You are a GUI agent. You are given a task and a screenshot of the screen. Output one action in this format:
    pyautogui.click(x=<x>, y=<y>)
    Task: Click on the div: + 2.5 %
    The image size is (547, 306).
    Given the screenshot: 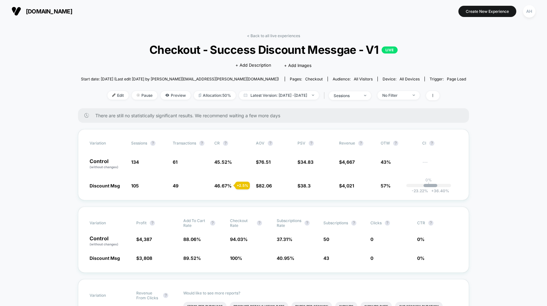 What is the action you would take?
    pyautogui.click(x=243, y=185)
    